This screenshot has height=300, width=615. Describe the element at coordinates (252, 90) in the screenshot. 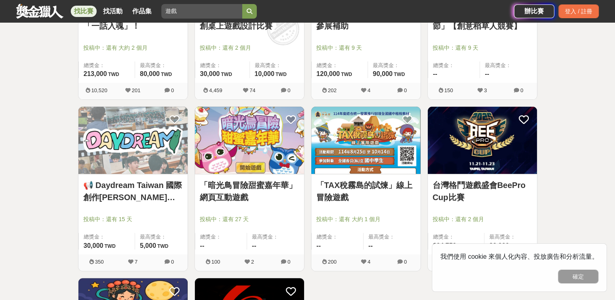

I see `span: 74` at that location.